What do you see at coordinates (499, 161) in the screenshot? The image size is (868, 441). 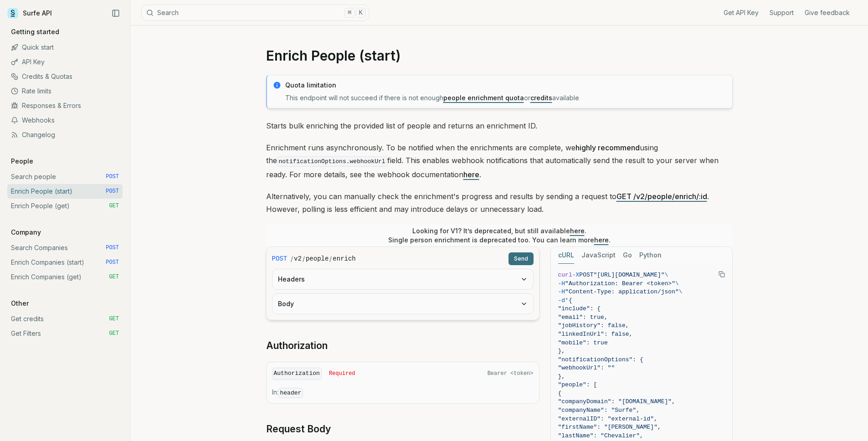 I see `p: Enrichment runs asynchronously. To be notified when the enrichments are complete, we using the fi...` at bounding box center [499, 161].